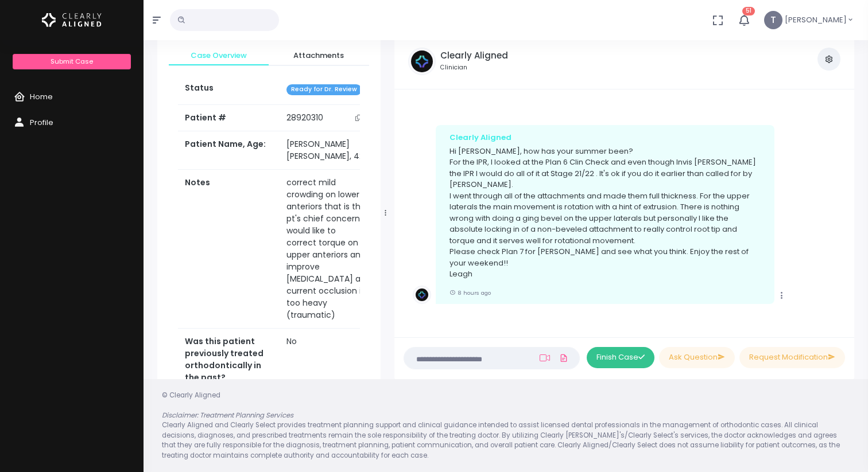 The width and height of the screenshot is (868, 472). Describe the element at coordinates (774, 20) in the screenshot. I see `span: T` at that location.